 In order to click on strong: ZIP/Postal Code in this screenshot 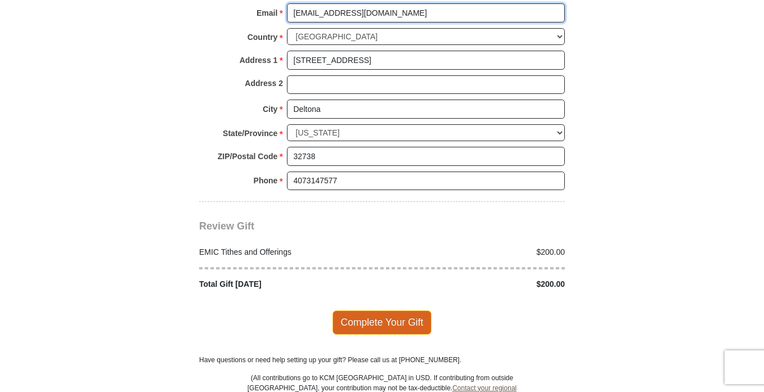, I will do `click(248, 156)`.